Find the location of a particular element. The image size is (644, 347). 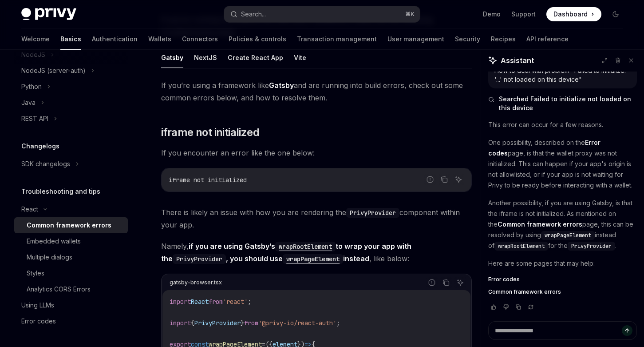

span: PrivyProvider is located at coordinates (591, 246).